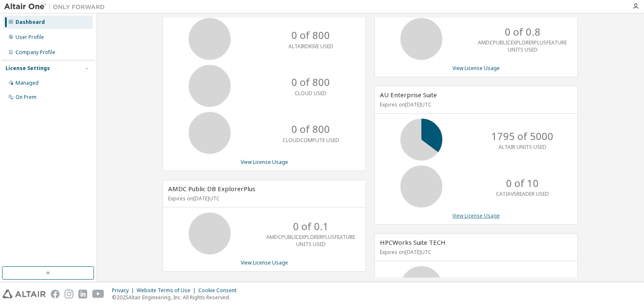  Describe the element at coordinates (310, 93) in the screenshot. I see `p: CLOUD USED` at that location.